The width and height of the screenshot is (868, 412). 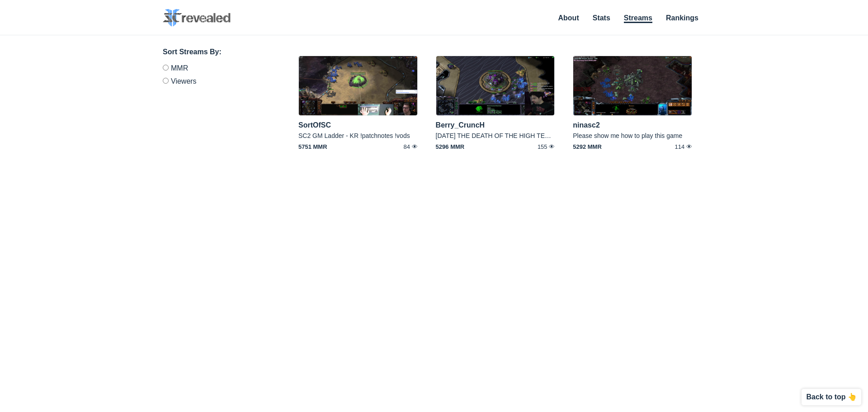 I want to click on label: Viewers, so click(x=217, y=79).